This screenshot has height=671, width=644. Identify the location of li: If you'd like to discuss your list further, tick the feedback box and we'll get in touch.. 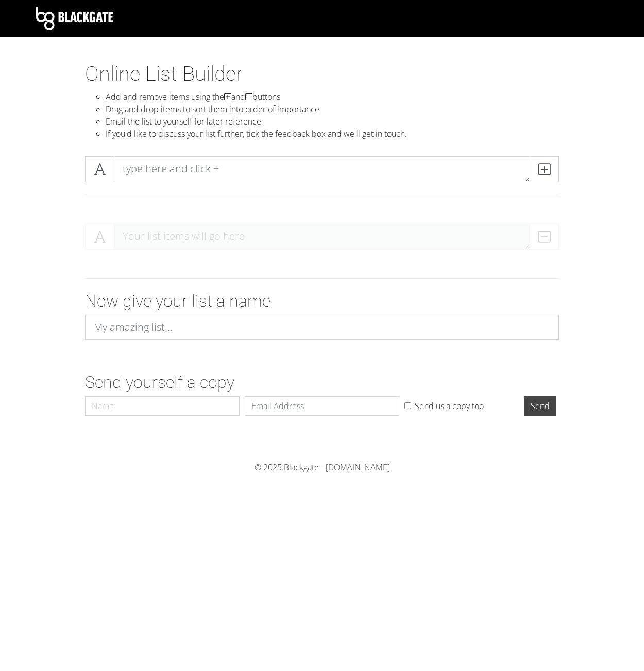
(332, 134).